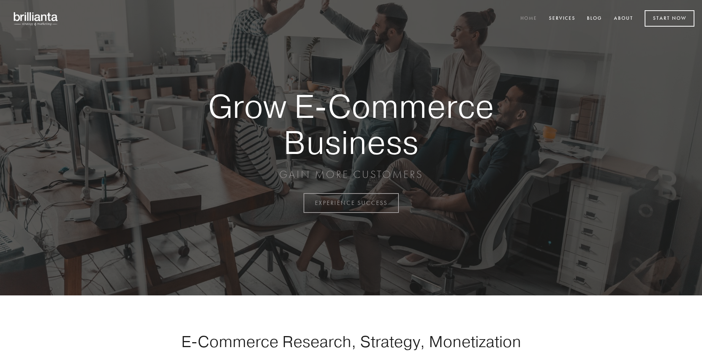 This screenshot has height=357, width=702. I want to click on img: brillianta - research, strategy, marketing, so click(36, 19).